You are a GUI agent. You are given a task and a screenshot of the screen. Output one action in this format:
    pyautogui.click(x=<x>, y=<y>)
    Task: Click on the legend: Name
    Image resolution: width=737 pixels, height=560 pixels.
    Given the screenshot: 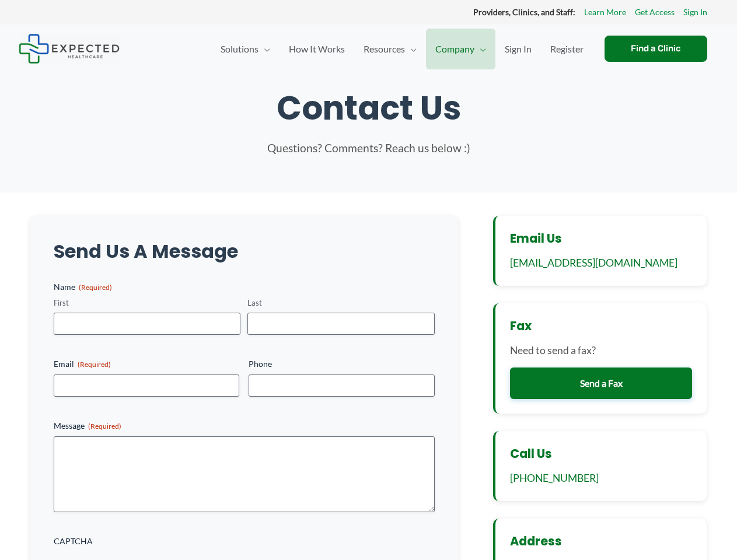 What is the action you would take?
    pyautogui.click(x=83, y=287)
    